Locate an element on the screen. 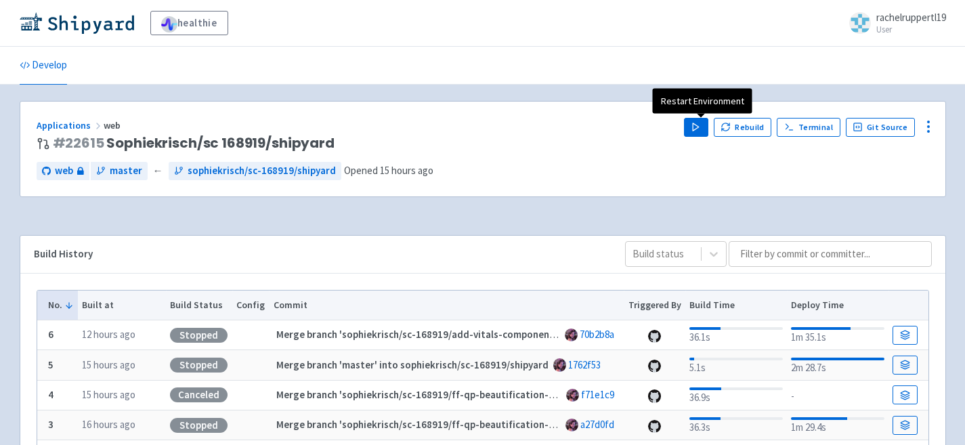  span: master is located at coordinates (126, 171).